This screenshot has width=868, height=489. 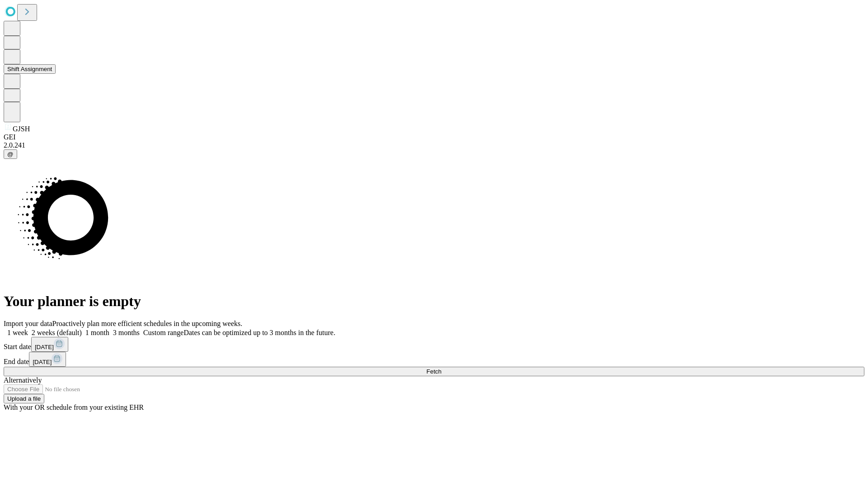 I want to click on span: Custom range, so click(x=163, y=332).